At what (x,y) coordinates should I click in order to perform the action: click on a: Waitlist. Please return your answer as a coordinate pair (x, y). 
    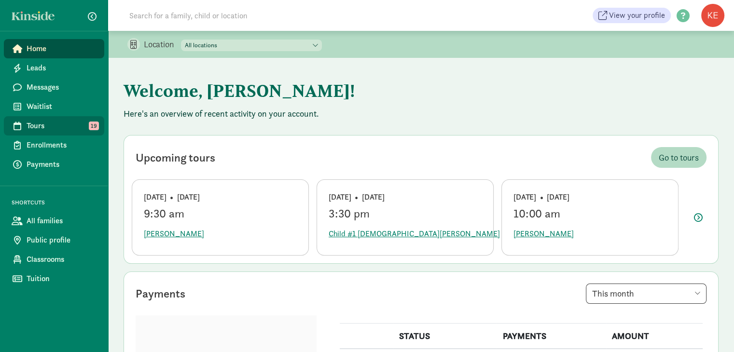
    Looking at the image, I should click on (54, 107).